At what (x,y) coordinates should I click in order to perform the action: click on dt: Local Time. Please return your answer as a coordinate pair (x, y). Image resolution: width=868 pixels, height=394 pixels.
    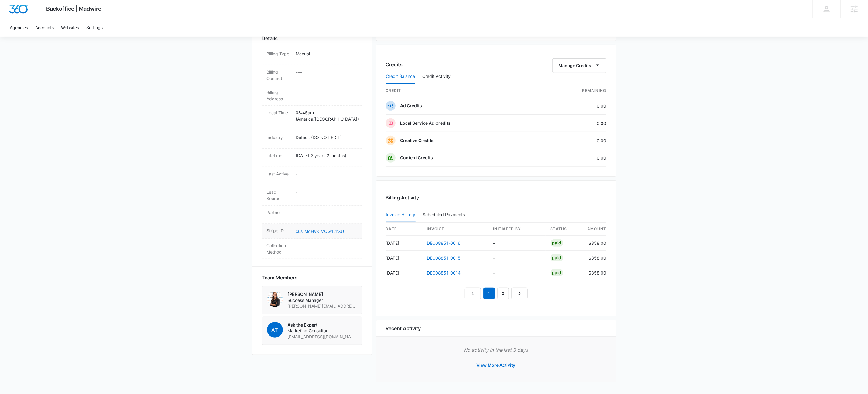
    Looking at the image, I should click on (279, 112).